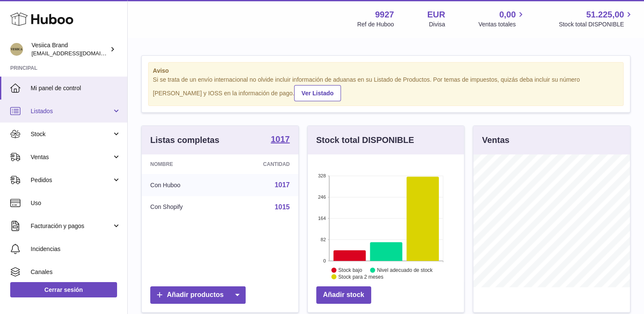 Image resolution: width=644 pixels, height=314 pixels. What do you see at coordinates (185, 140) in the screenshot?
I see `h3: Listas completas` at bounding box center [185, 140].